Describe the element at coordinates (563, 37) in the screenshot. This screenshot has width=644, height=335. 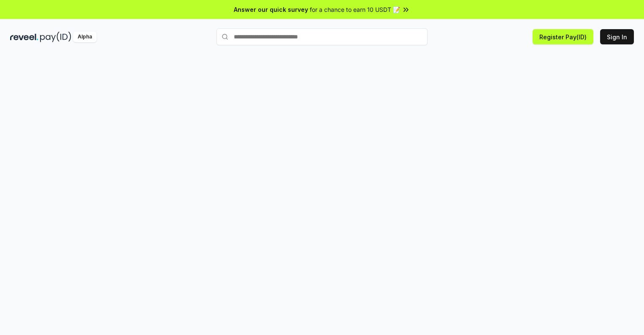
I see `button: Register Pay(ID)` at that location.